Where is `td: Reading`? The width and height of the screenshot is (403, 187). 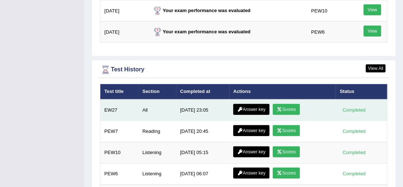 td: Reading is located at coordinates (157, 132).